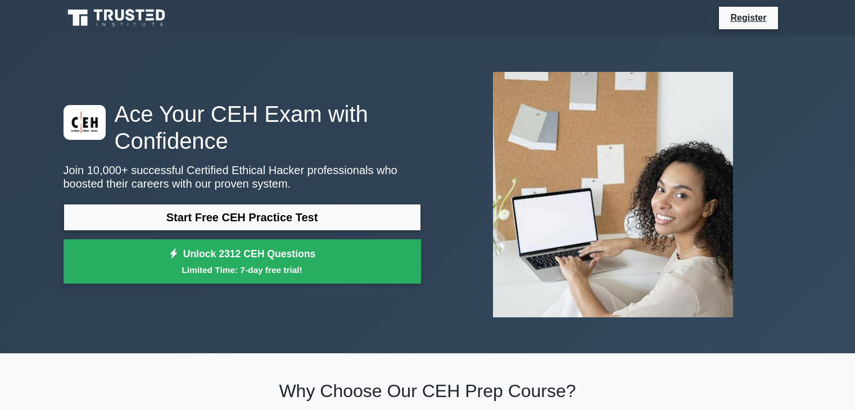  I want to click on a: Register, so click(748, 17).